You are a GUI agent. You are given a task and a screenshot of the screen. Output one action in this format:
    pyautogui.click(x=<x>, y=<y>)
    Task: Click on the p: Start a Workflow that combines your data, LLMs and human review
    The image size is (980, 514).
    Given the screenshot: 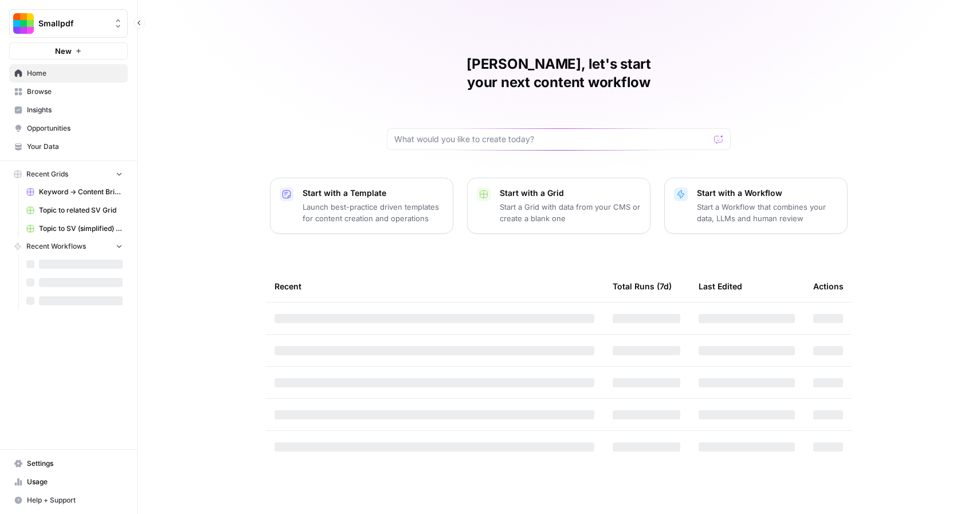 What is the action you would take?
    pyautogui.click(x=767, y=213)
    